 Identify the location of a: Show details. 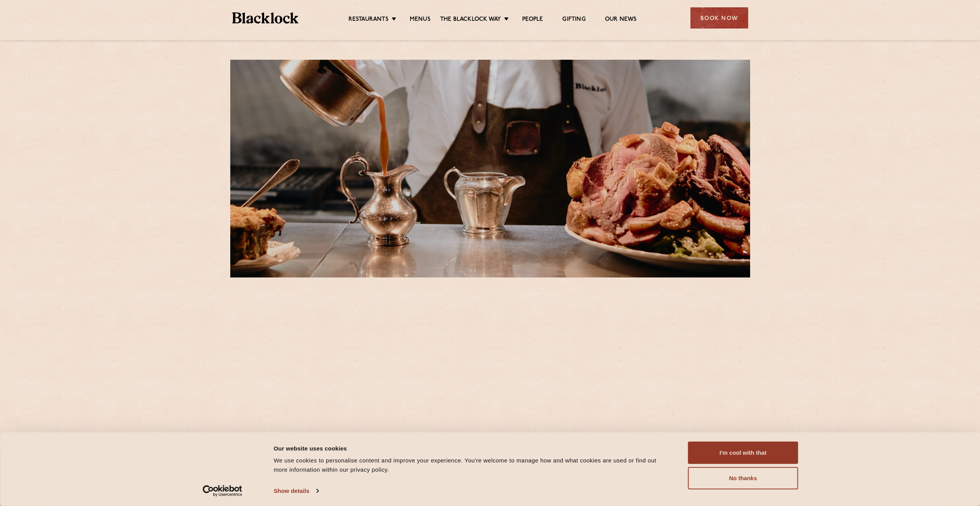
(296, 491).